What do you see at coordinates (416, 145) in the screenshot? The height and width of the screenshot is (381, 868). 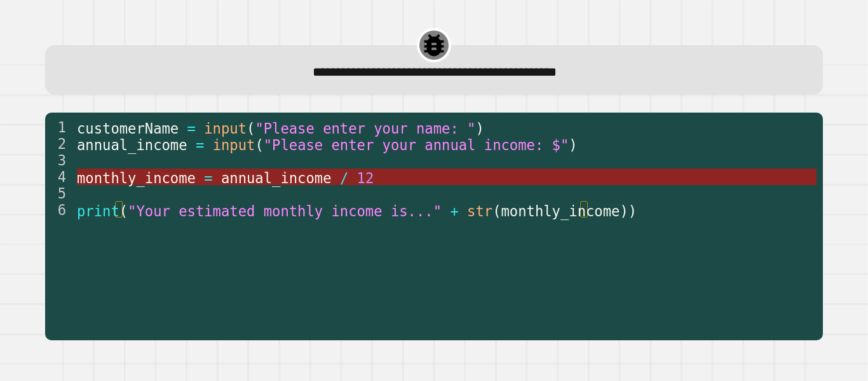 I see `span: "Please enter your annual income: $"` at bounding box center [416, 145].